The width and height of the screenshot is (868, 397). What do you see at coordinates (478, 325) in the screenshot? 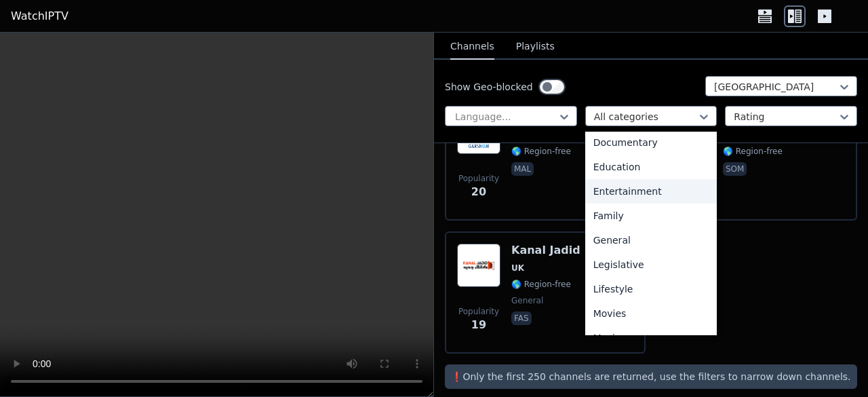
I see `span: 19` at bounding box center [478, 325].